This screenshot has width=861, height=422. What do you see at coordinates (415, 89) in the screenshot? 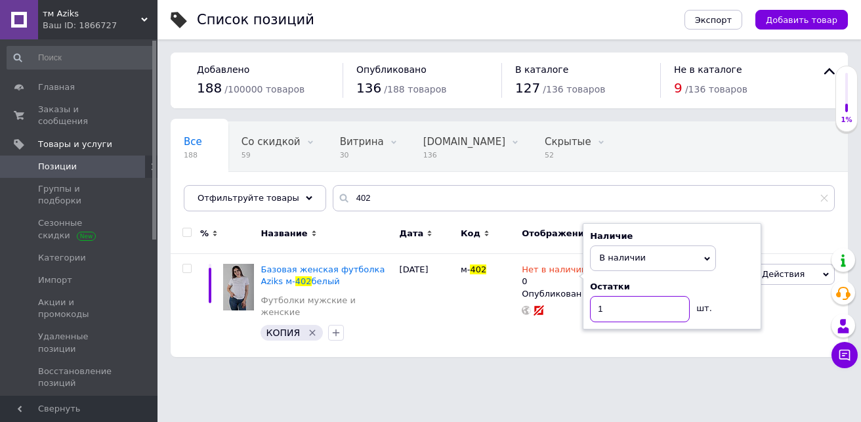
I see `span: / 188 товаров` at bounding box center [415, 89].